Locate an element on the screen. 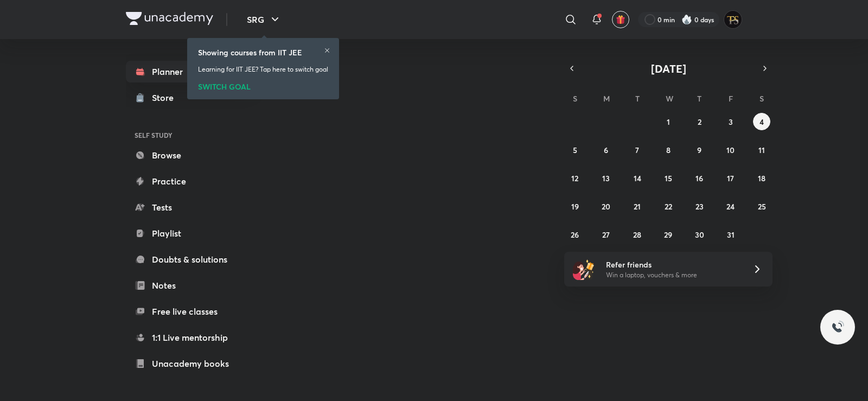  p: Learning for IIT JEE? Tap here to switch goal is located at coordinates (263, 69).